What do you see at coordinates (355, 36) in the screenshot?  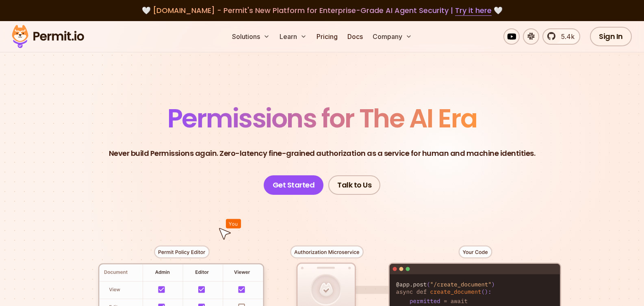 I see `a: Docs` at bounding box center [355, 36].